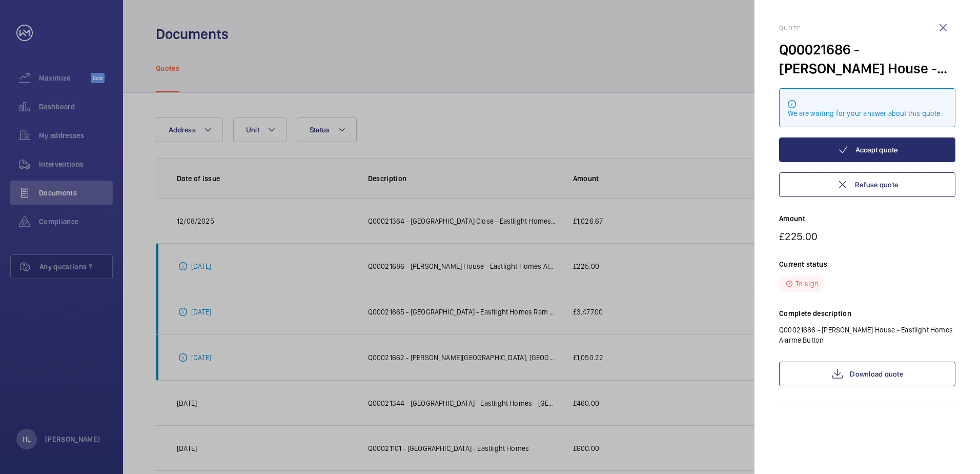 Image resolution: width=980 pixels, height=474 pixels. Describe the element at coordinates (867, 113) in the screenshot. I see `div: We are waiting for your answer about this quote` at that location.